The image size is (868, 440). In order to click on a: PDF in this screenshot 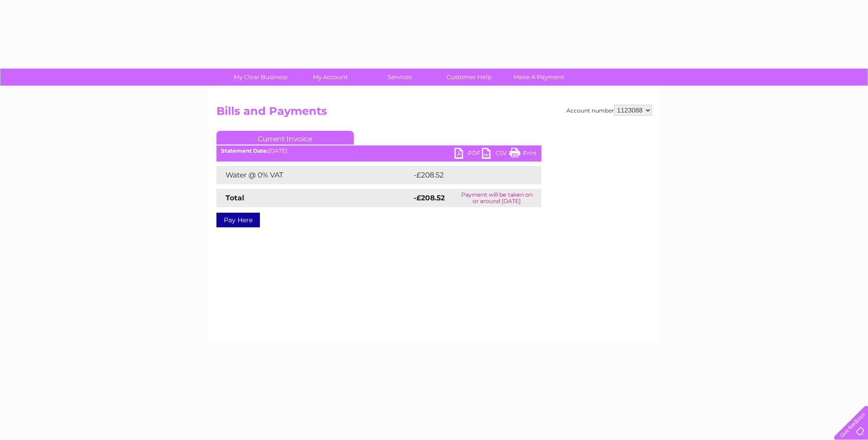, I will do `click(468, 154)`.